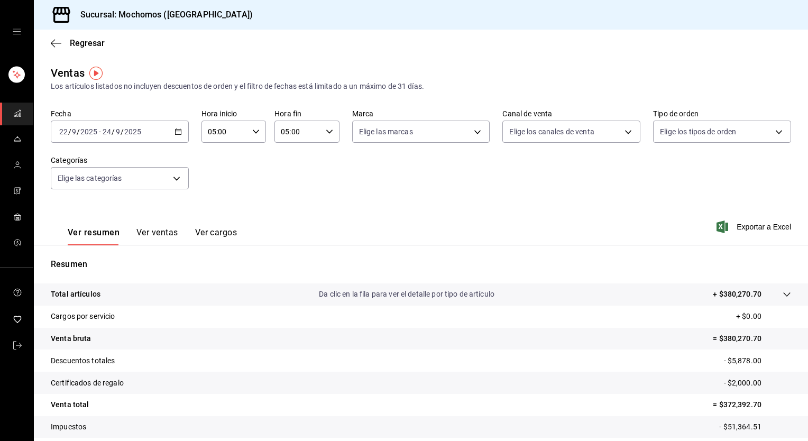 This screenshot has height=441, width=808. I want to click on p: Total artículos, so click(76, 294).